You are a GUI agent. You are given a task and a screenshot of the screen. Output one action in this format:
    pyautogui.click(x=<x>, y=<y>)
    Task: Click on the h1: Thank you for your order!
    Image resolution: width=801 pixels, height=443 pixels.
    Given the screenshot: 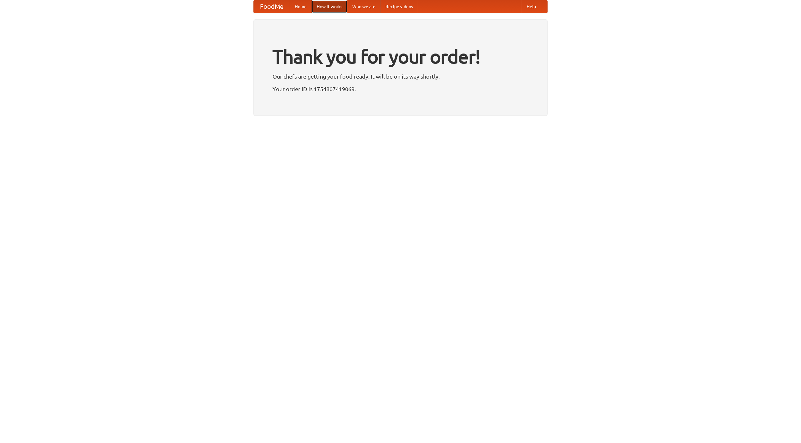 What is the action you would take?
    pyautogui.click(x=401, y=57)
    